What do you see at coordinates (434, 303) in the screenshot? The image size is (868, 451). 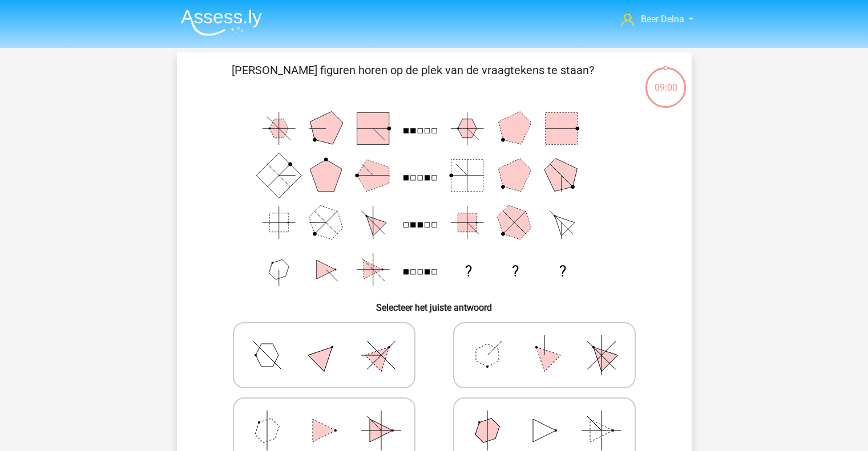 I see `h6: Selecteer het juiste antwoord` at bounding box center [434, 303].